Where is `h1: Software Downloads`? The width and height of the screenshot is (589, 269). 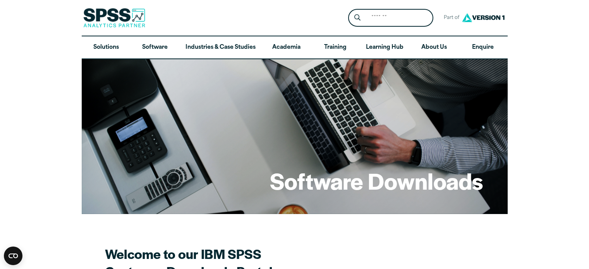 h1: Software Downloads is located at coordinates (377, 181).